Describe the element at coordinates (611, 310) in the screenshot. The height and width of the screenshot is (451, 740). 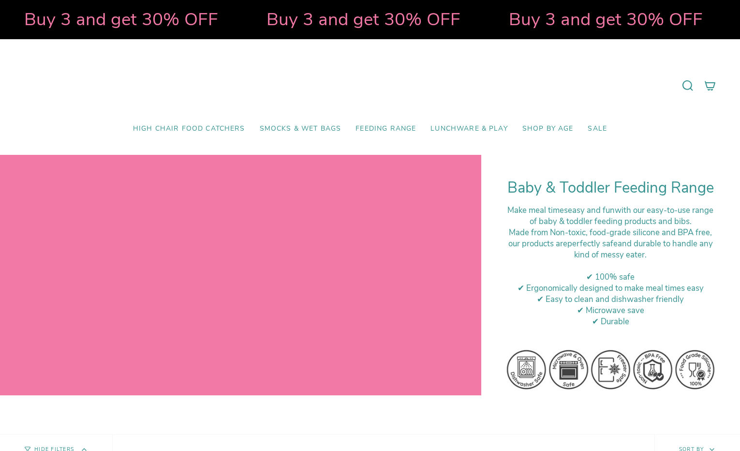
I see `span: ✔ Microwave save` at that location.